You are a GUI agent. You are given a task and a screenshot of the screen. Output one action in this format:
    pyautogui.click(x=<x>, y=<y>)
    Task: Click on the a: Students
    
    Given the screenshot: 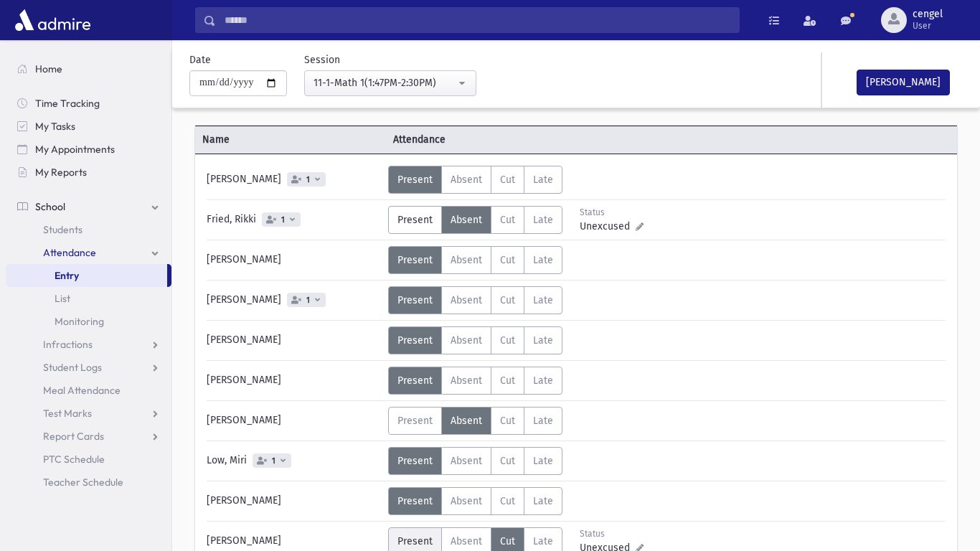 What is the action you would take?
    pyautogui.click(x=88, y=229)
    